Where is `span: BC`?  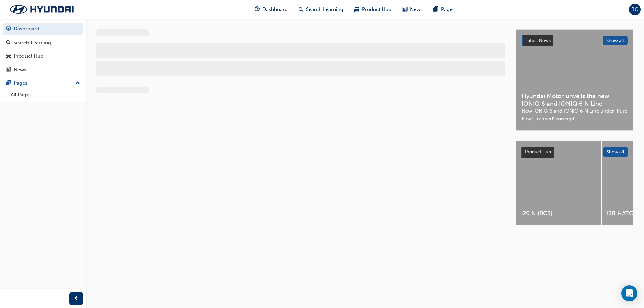
span: BC is located at coordinates (635, 9).